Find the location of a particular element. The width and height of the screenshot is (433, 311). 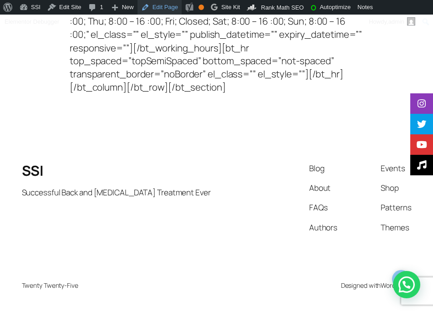

span: Shop is located at coordinates (390, 187).